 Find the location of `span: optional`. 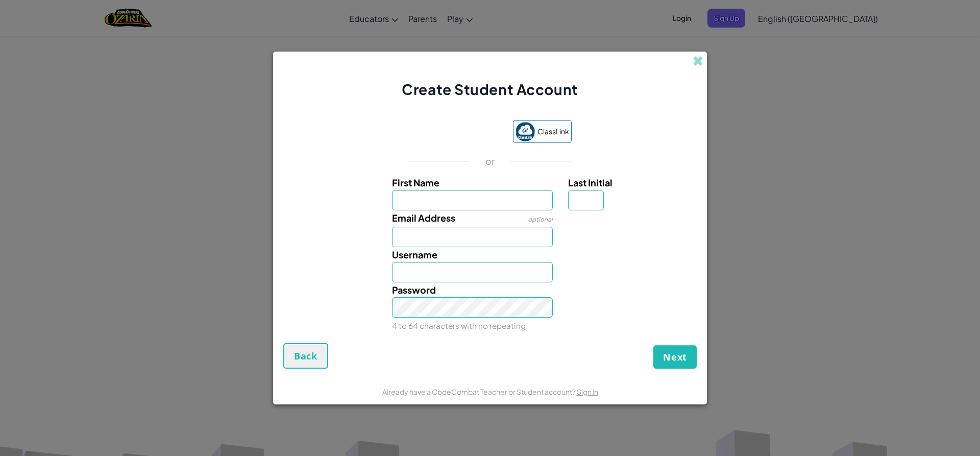

span: optional is located at coordinates (540, 219).